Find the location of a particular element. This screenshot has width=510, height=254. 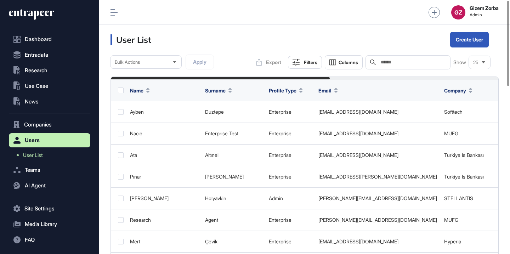

button: Profile Type is located at coordinates (286, 90).